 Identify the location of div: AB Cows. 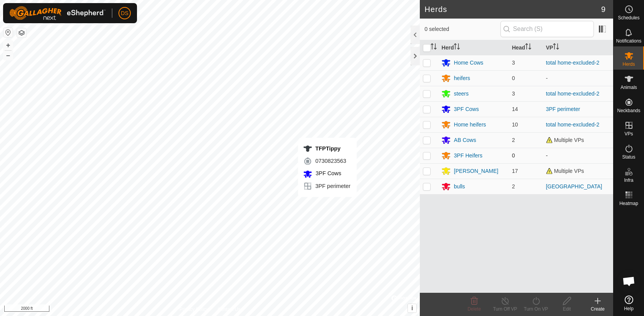
(465, 140).